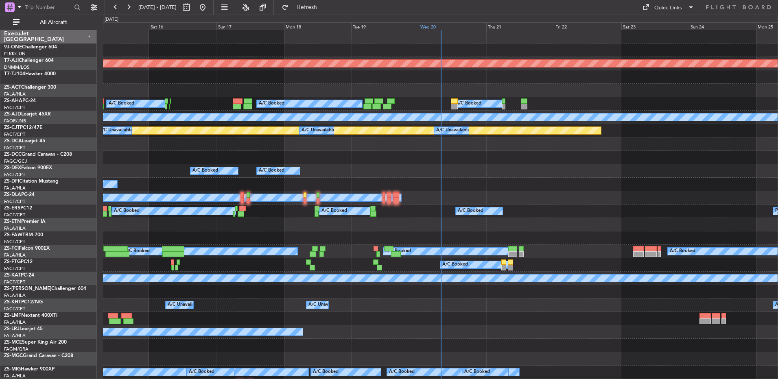 The width and height of the screenshot is (778, 379). Describe the element at coordinates (13, 101) in the screenshot. I see `span: ZS-AHA` at that location.